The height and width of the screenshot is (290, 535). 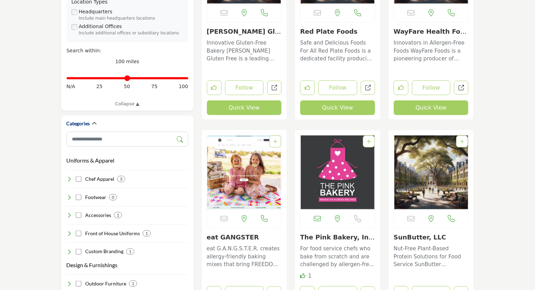 I want to click on input: Select Accessories checkbox, so click(x=79, y=215).